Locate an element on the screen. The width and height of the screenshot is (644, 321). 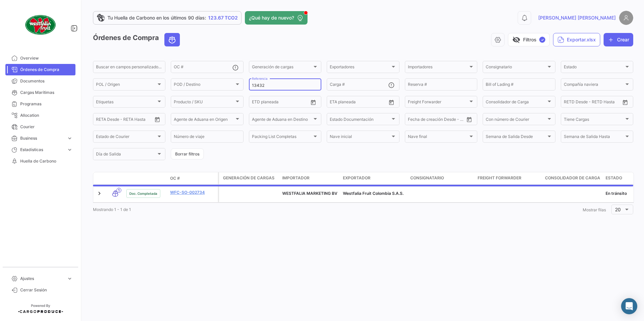
button: Borrar filtros is located at coordinates (187, 154).